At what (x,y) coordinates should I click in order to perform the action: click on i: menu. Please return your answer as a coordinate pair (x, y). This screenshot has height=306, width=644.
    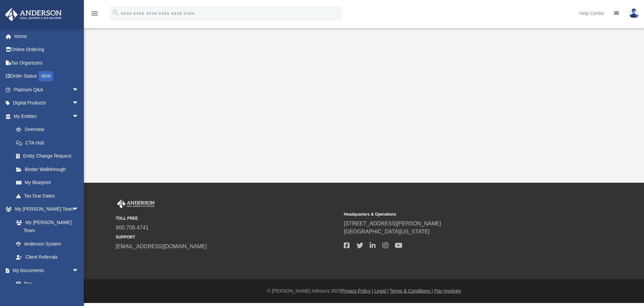
    Looking at the image, I should click on (94, 13).